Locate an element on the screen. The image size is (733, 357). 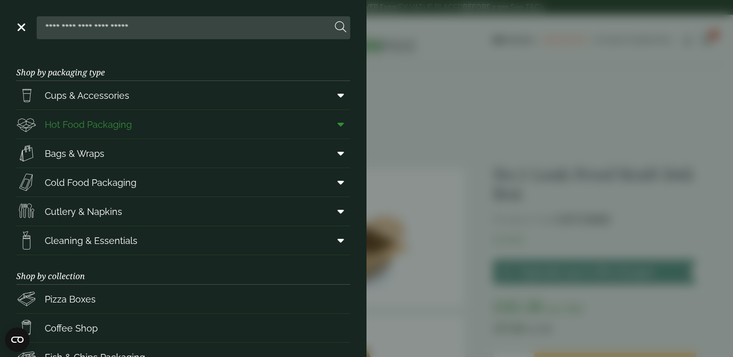
span: Cleaning & Essentials is located at coordinates (91, 240).